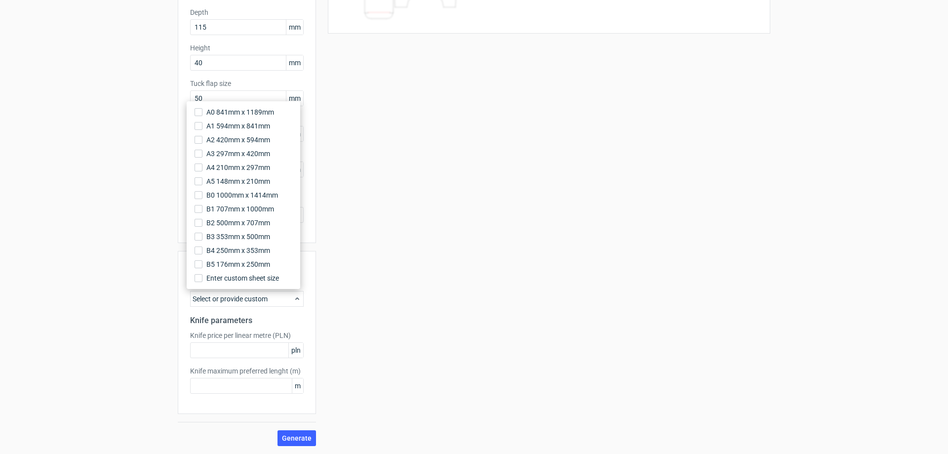 The height and width of the screenshot is (454, 948). Describe the element at coordinates (247, 48) in the screenshot. I see `label: Height` at that location.